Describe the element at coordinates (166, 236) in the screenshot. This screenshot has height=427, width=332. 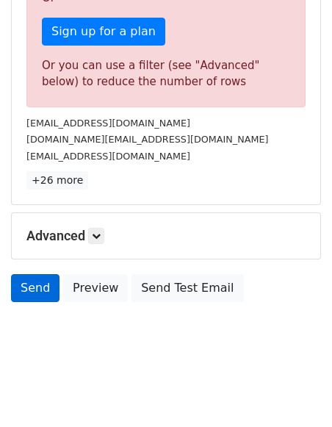
I see `h5: Advanced` at that location.